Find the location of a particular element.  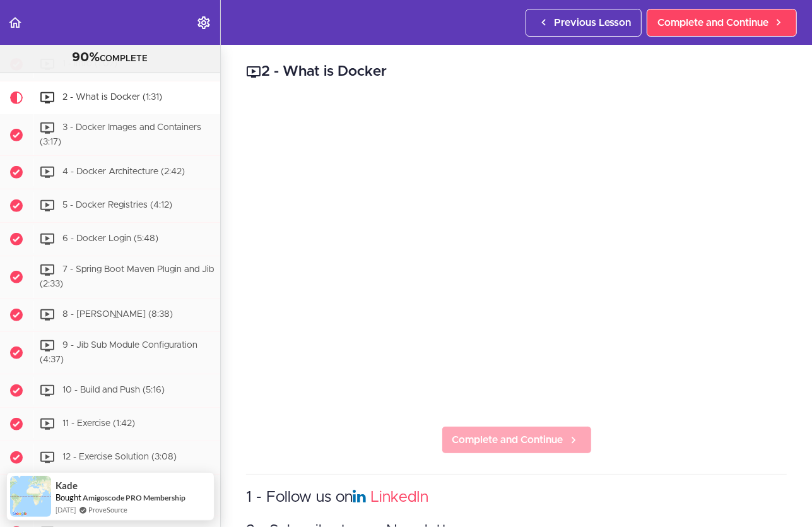

span: 90% is located at coordinates (86, 57).